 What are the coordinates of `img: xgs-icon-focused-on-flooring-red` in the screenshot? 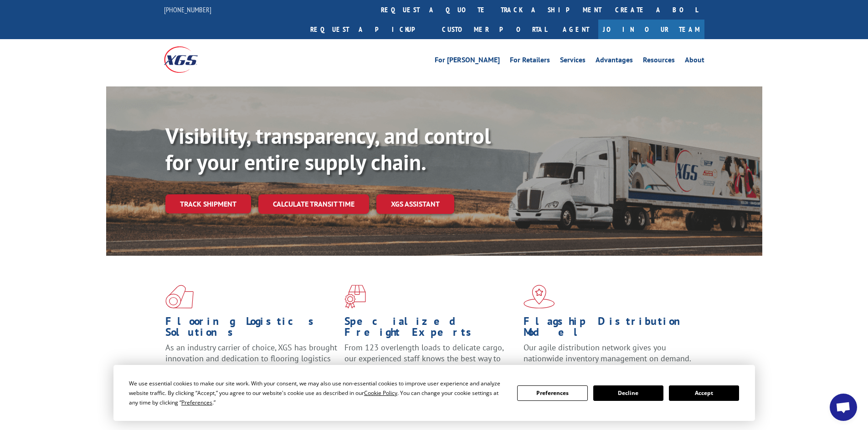 It's located at (355, 297).